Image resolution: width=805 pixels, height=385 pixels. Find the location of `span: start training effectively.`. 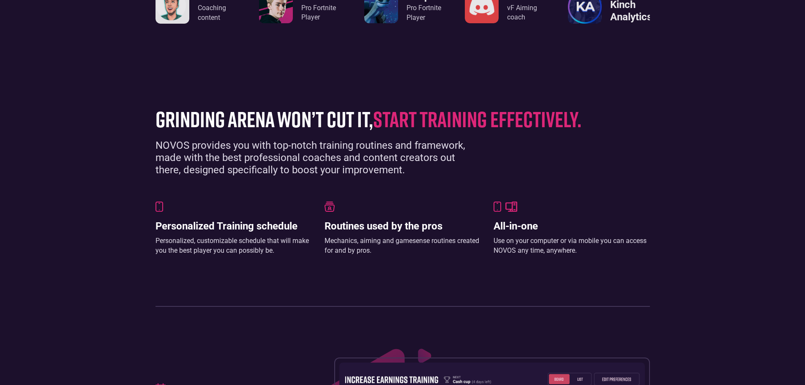

span: start training effectively. is located at coordinates (477, 119).